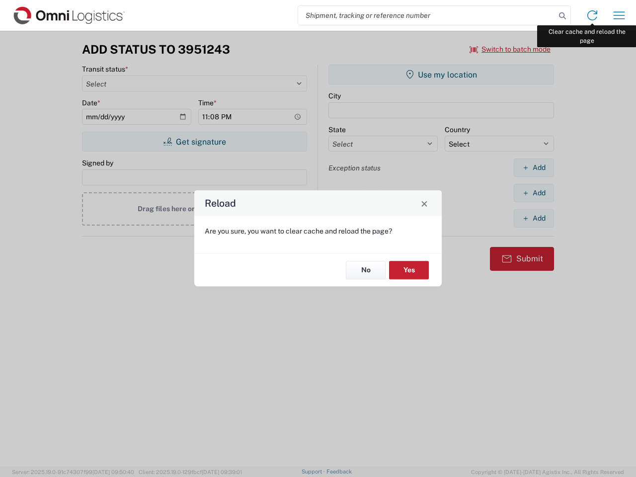  What do you see at coordinates (425, 203) in the screenshot?
I see `button: Close` at bounding box center [425, 203].